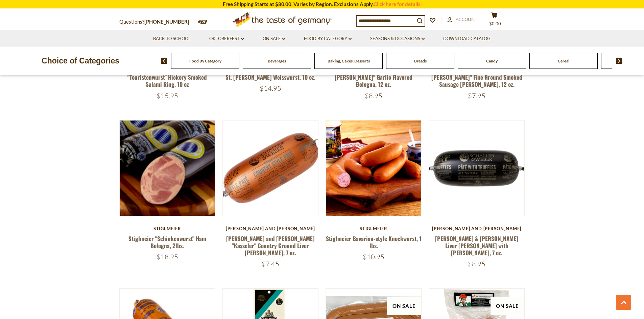 The height and width of the screenshot is (319, 644). I want to click on a: Candy, so click(492, 61).